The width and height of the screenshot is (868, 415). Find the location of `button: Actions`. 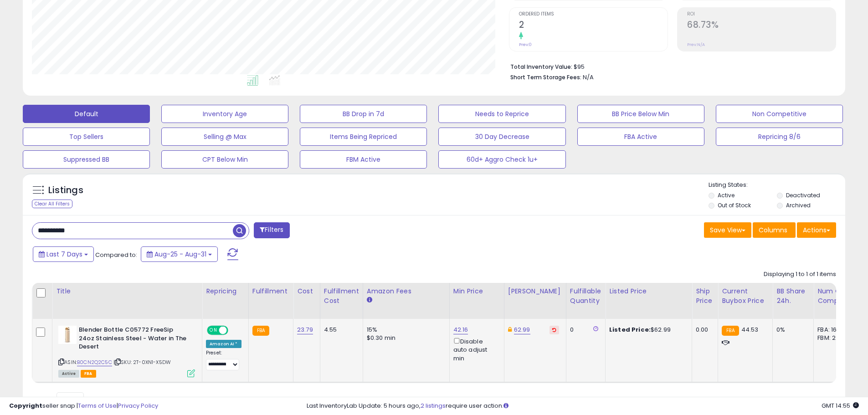

button: Actions is located at coordinates (816, 230).